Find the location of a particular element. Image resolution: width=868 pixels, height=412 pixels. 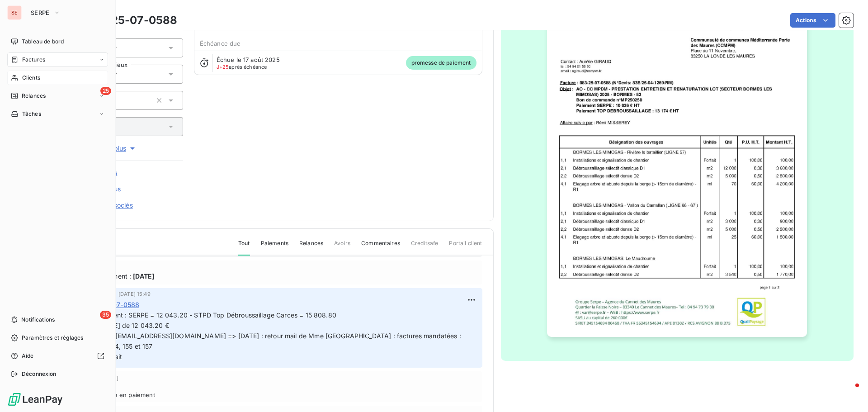

span: Avoirs is located at coordinates (342, 247).